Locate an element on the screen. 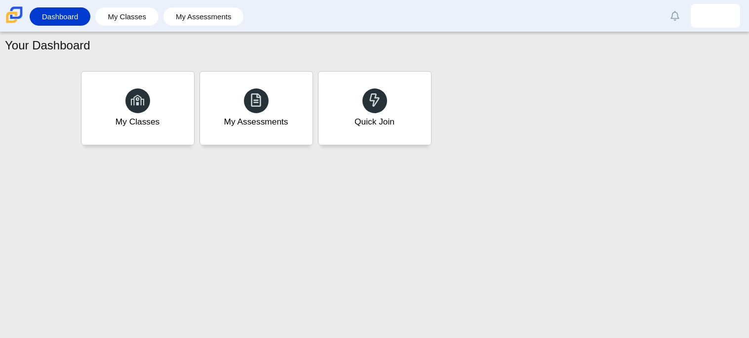 This screenshot has width=749, height=338. a: Quick Join is located at coordinates (375, 108).